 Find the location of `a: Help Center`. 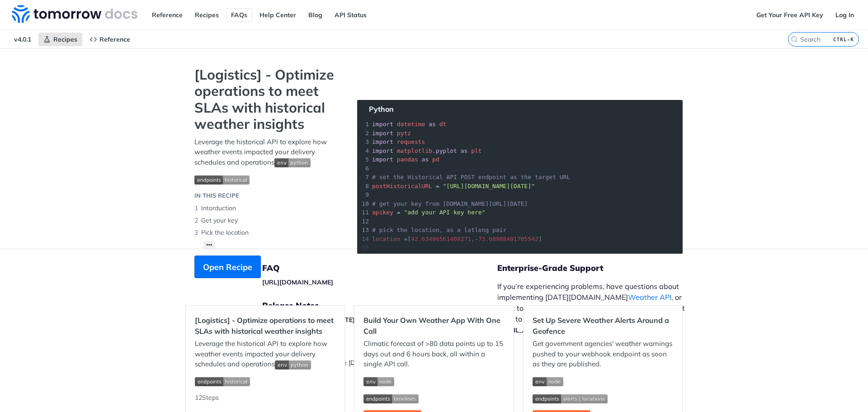

a: Help Center is located at coordinates (277, 15).